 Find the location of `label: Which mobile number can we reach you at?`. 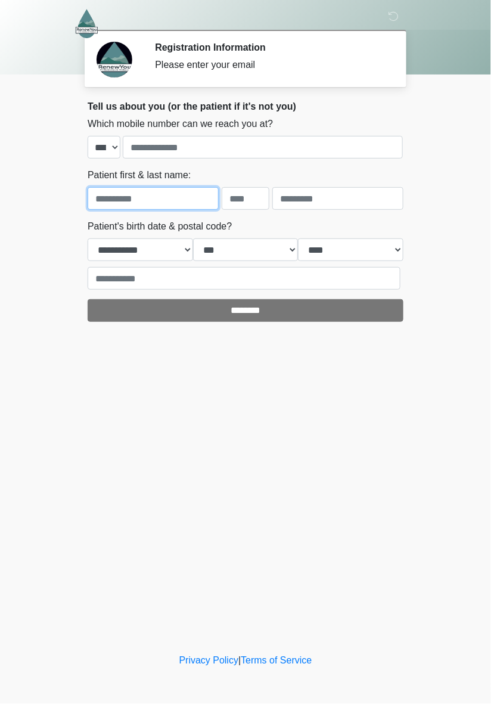

label: Which mobile number can we reach you at? is located at coordinates (180, 124).